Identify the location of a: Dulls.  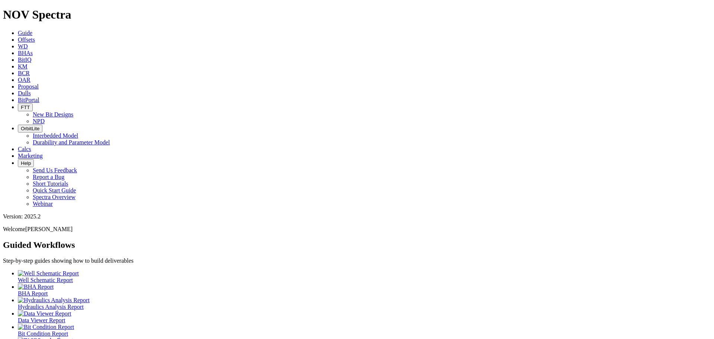
(24, 93).